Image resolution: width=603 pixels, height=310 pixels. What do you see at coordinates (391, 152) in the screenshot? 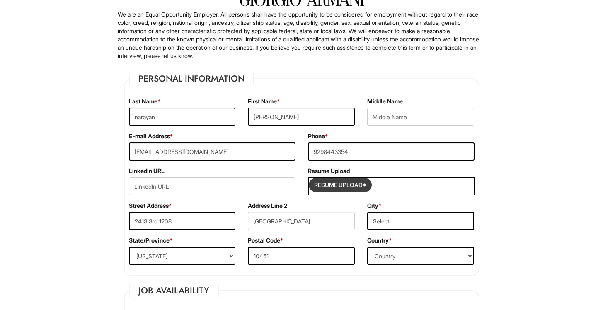
I see `input: Phone` at bounding box center [391, 152].